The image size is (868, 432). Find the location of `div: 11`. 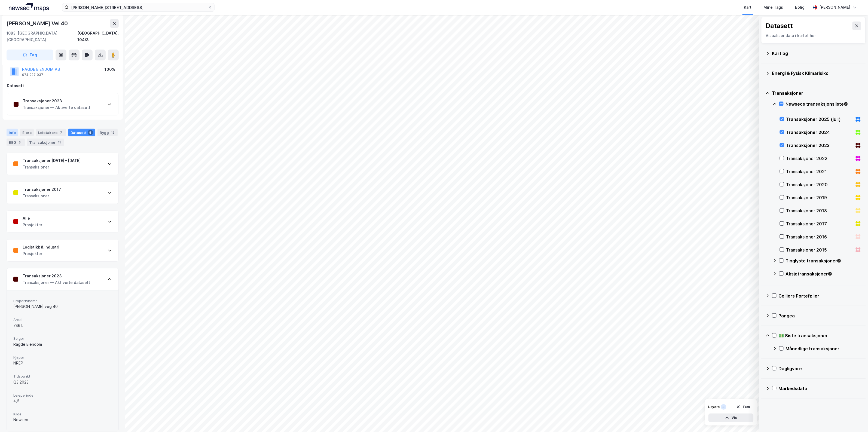

div: 11 is located at coordinates (59, 143).